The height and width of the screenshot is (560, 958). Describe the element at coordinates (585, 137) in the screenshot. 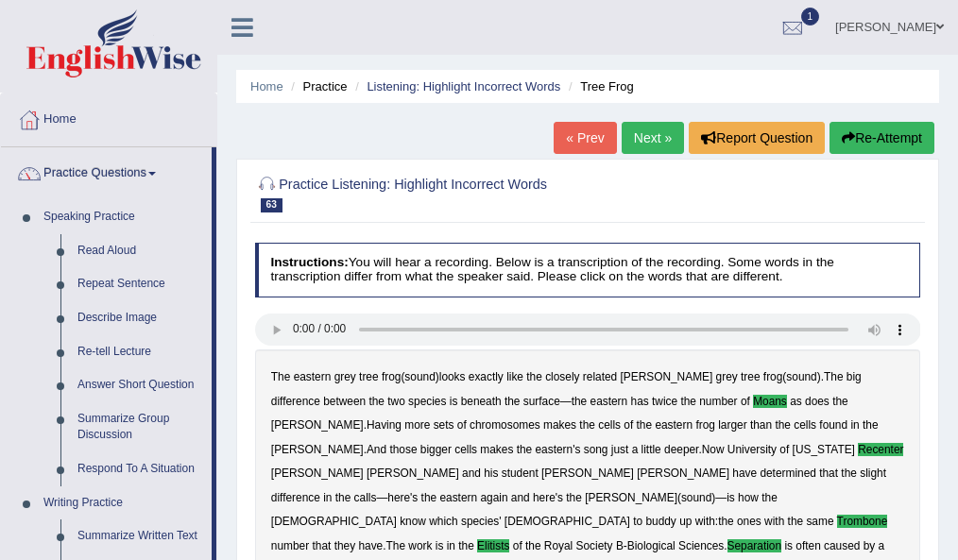

I see `a: « Prev` at that location.